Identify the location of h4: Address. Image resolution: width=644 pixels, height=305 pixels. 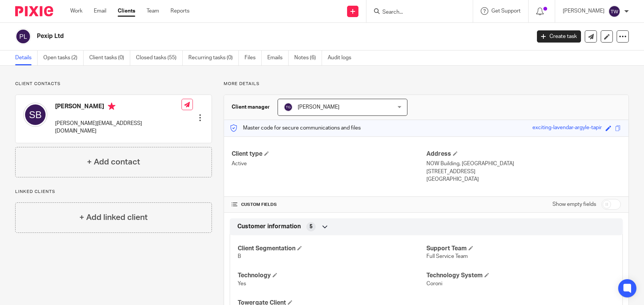
(524, 154).